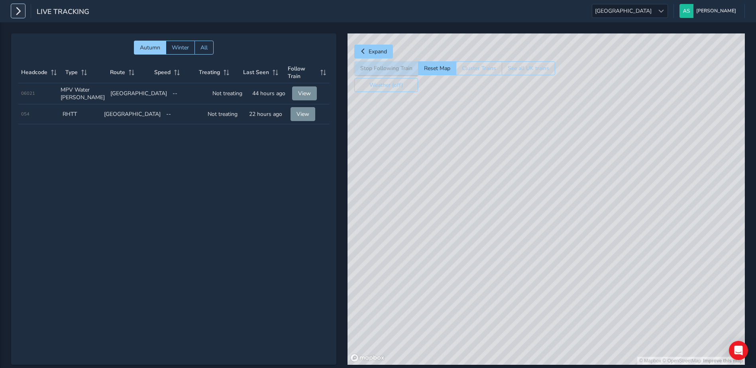  Describe the element at coordinates (204, 47) in the screenshot. I see `span: All` at that location.